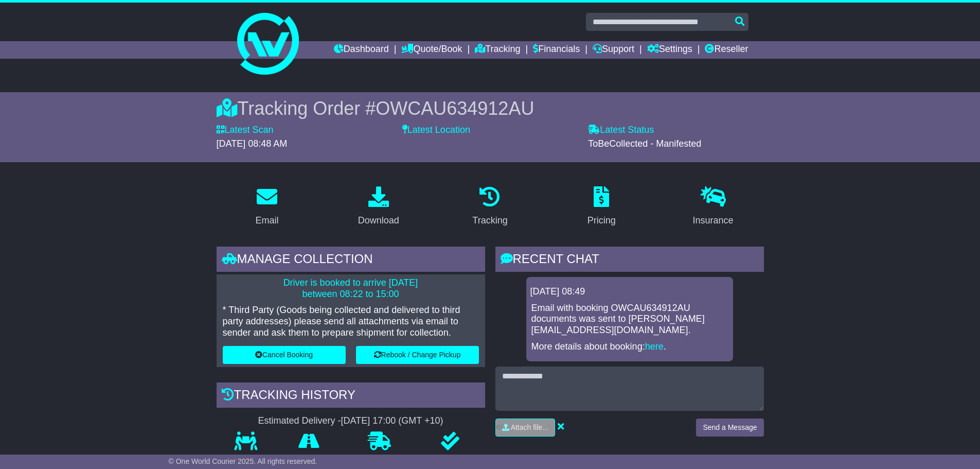 This screenshot has height=469, width=980. What do you see at coordinates (351, 260) in the screenshot?
I see `div: Manage collection` at bounding box center [351, 260].